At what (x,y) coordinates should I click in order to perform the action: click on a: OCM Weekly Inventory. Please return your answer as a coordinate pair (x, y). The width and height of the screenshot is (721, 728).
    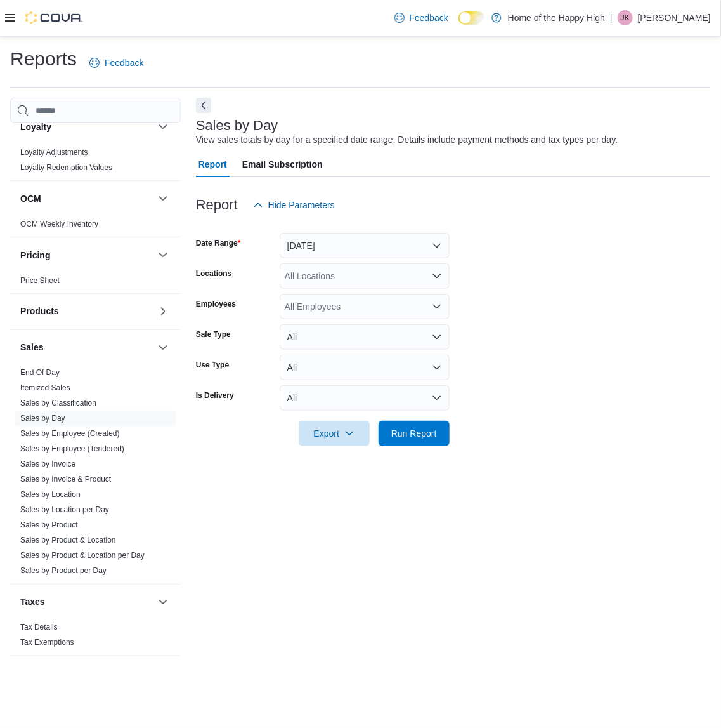
    Looking at the image, I should click on (59, 224).